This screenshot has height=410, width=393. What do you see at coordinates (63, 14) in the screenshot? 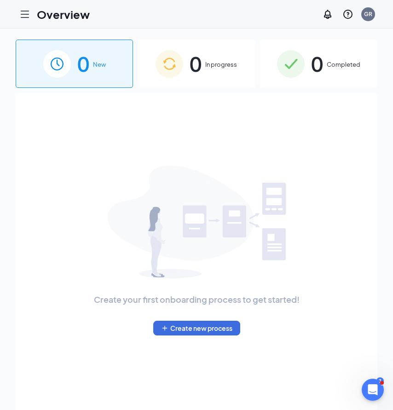
I see `h1: Overview` at bounding box center [63, 14].